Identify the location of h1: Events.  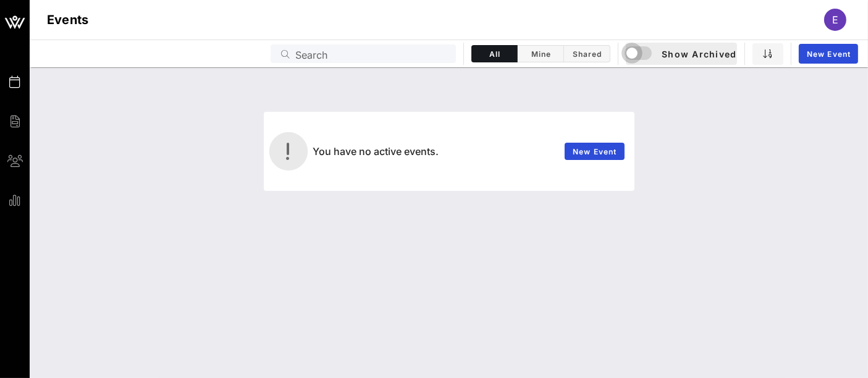
(68, 20).